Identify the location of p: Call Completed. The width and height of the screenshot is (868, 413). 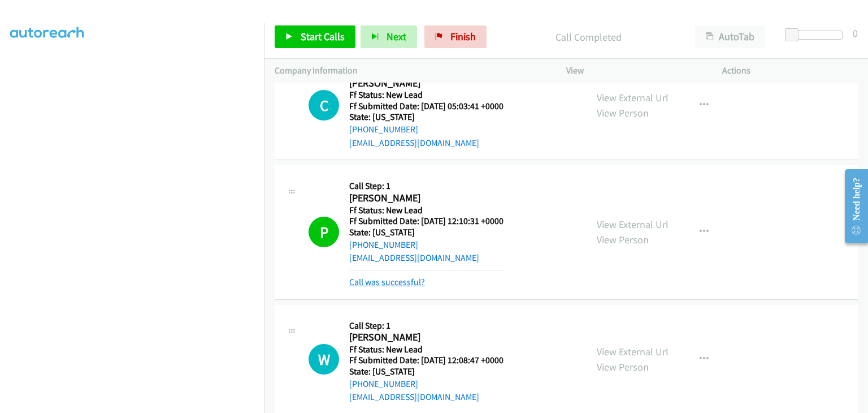
(588, 37).